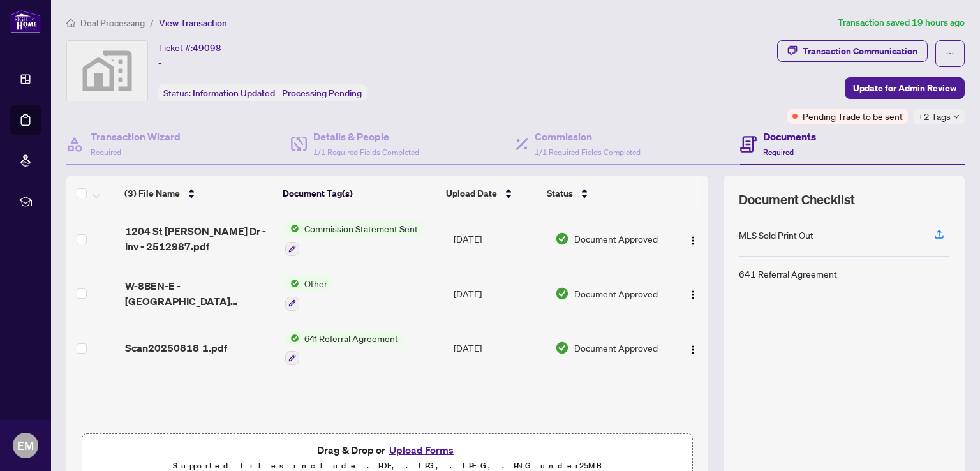  What do you see at coordinates (387, 450) in the screenshot?
I see `span: Drag & Drop or` at bounding box center [387, 450].